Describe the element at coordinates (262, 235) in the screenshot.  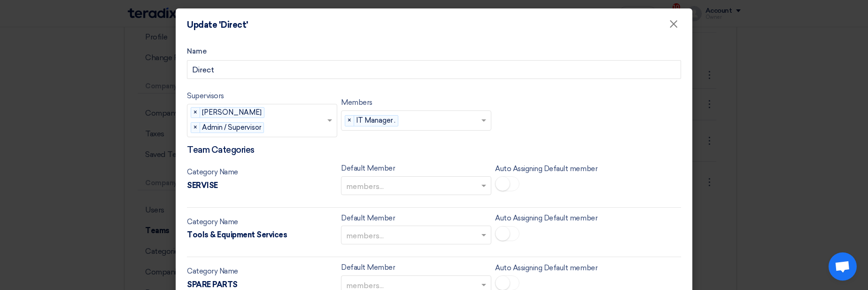
I see `div: Tools & Equipment Services` at that location.